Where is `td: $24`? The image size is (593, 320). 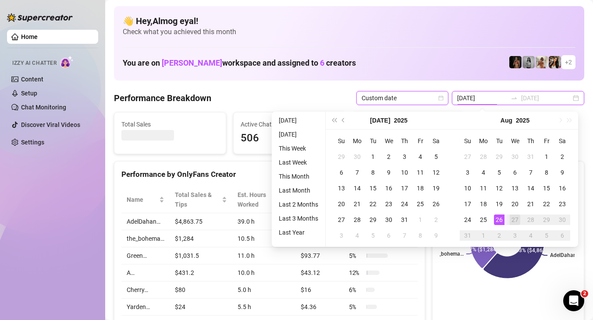 td: $24 is located at coordinates (201, 307).